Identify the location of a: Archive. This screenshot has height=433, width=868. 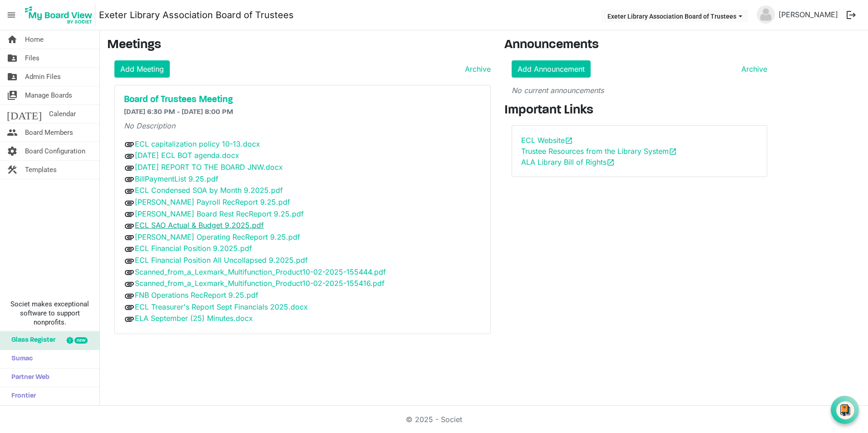
(476, 69).